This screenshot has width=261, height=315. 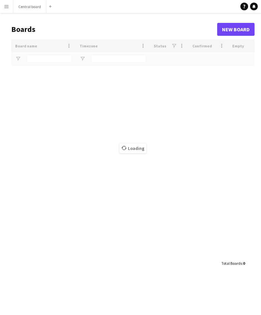 What do you see at coordinates (236, 29) in the screenshot?
I see `a: New Board` at bounding box center [236, 29].